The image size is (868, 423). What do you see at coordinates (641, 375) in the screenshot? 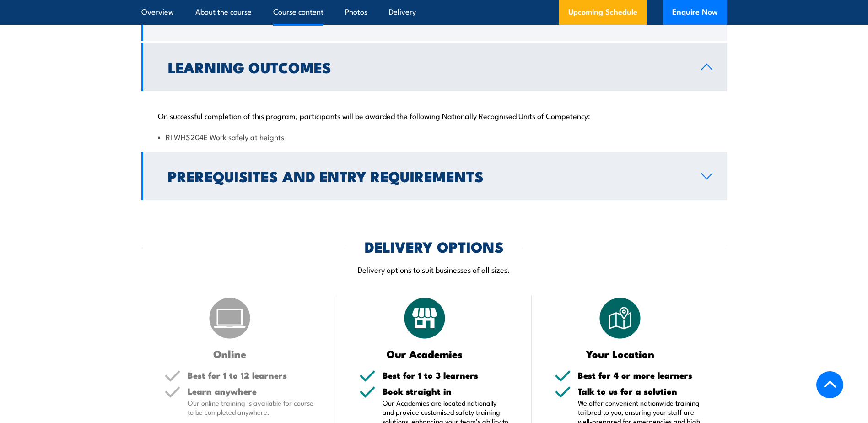
I see `h5: Best for 4 or more learners` at bounding box center [641, 375].